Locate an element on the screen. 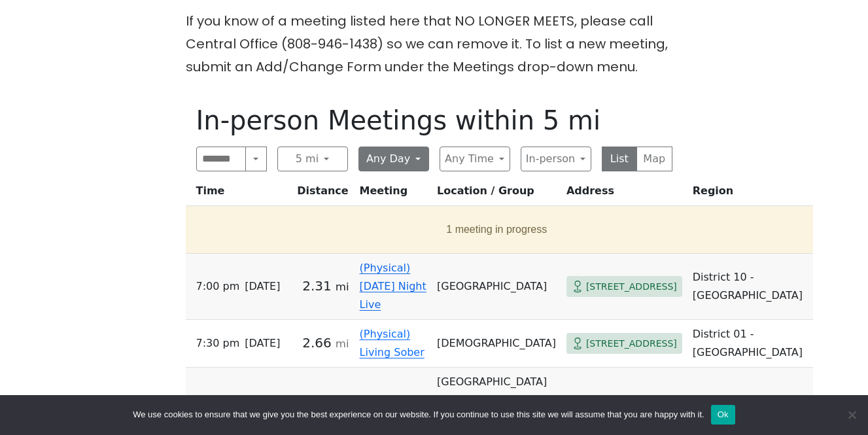  th: Address is located at coordinates (624, 194).